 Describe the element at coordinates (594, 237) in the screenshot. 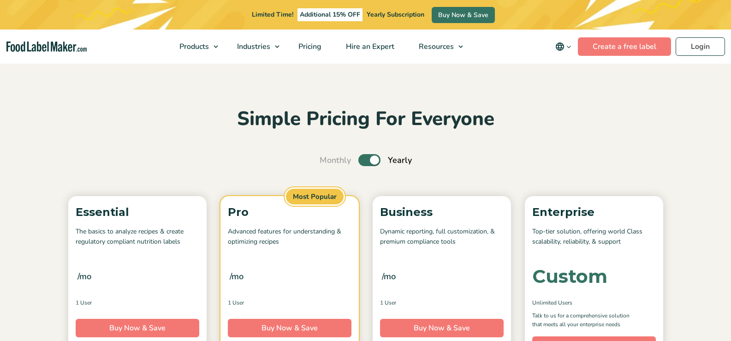

I see `p: Top-tier solution, offering world Class scalability, reliability, & support` at that location.